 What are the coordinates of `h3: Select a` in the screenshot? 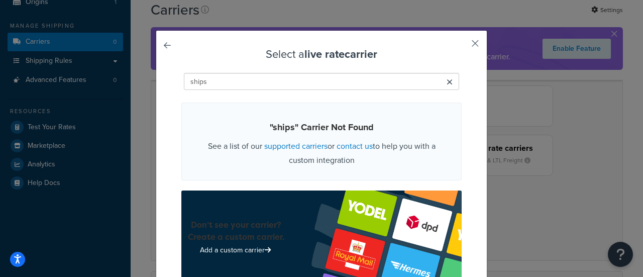 It's located at (321, 54).